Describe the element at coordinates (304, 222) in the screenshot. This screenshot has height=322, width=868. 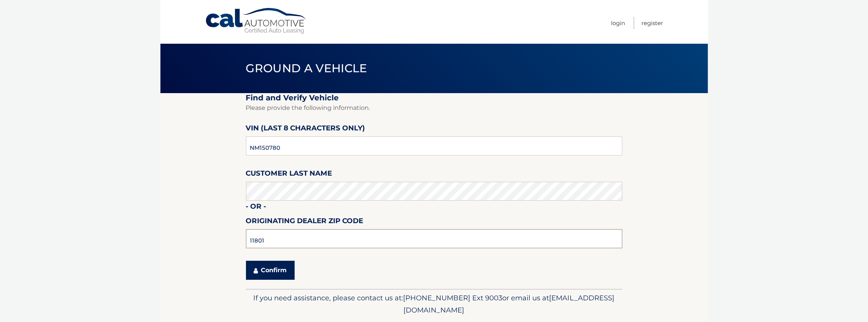
I see `label: Originating Dealer Zip Code` at that location.